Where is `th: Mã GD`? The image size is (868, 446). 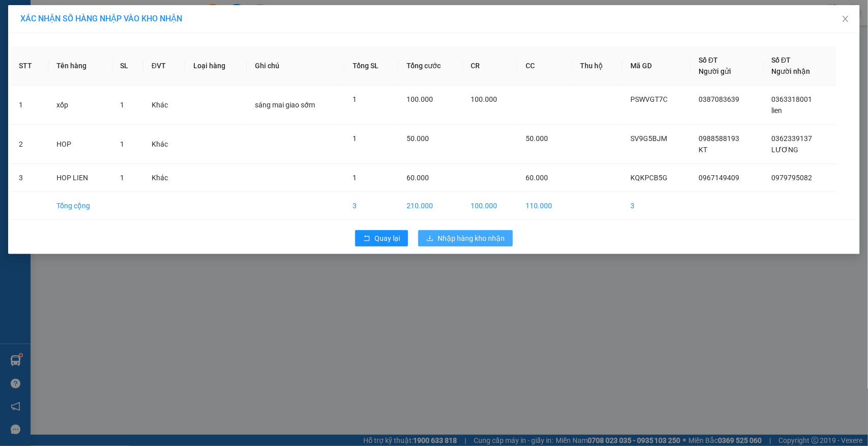 th: Mã GD is located at coordinates (656, 66).